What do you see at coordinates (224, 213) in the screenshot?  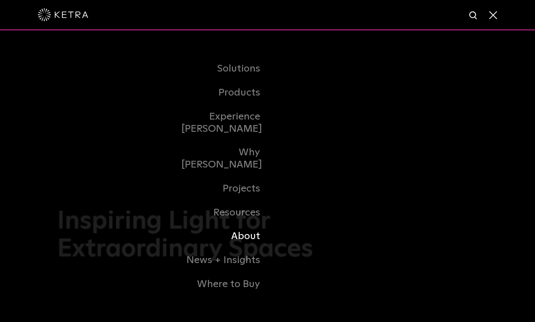 I see `a: Resources` at bounding box center [224, 213].